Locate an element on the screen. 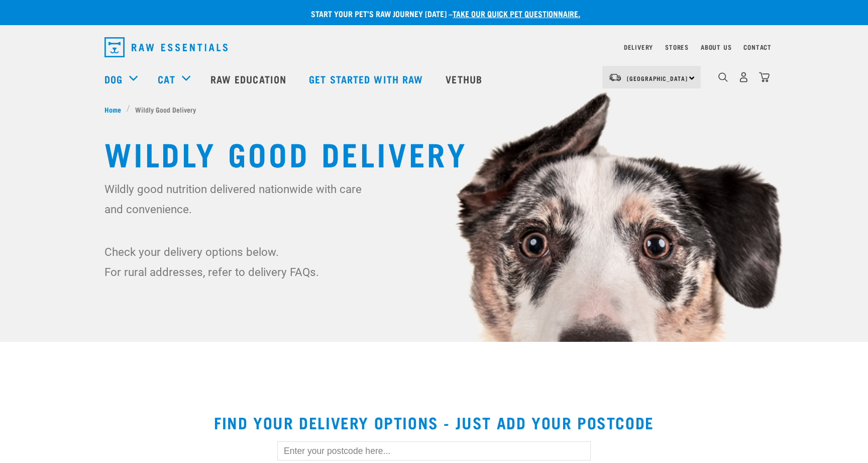 The image size is (868, 463). input: Enter your postcode here... is located at coordinates (434, 451).